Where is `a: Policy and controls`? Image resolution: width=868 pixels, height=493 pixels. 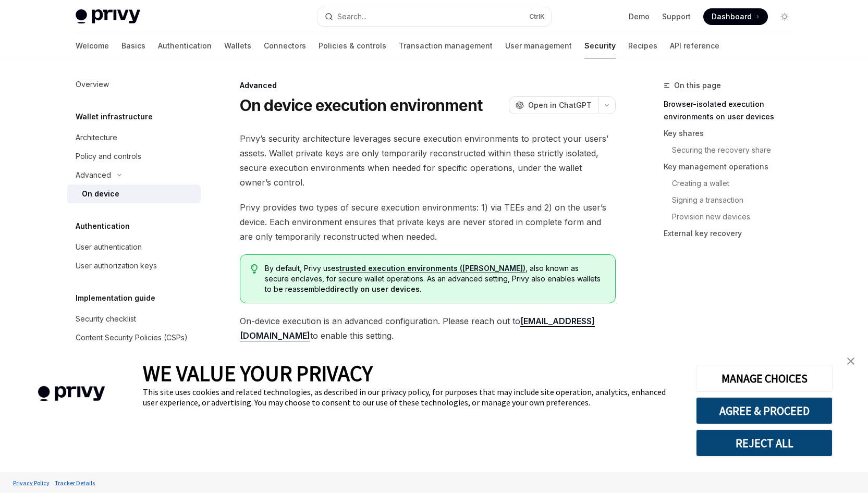 a: Policy and controls is located at coordinates (134, 156).